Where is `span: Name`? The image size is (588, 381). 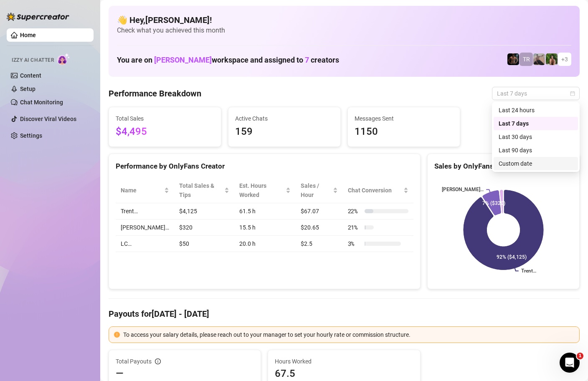 span: Name is located at coordinates (141, 190).